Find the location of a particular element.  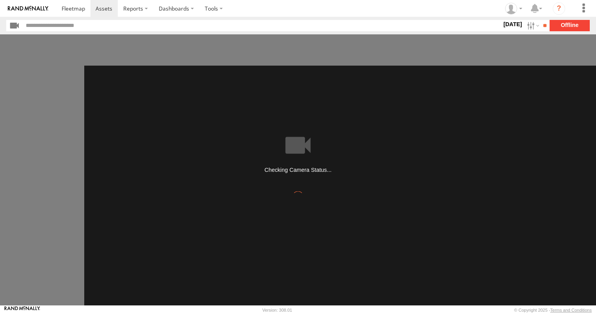

div: © Copyright 2025 - is located at coordinates (553, 310).